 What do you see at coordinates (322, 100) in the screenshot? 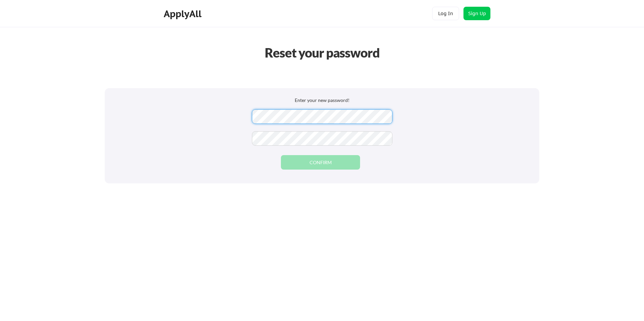
I see `div: Enter your new password!` at bounding box center [322, 100].